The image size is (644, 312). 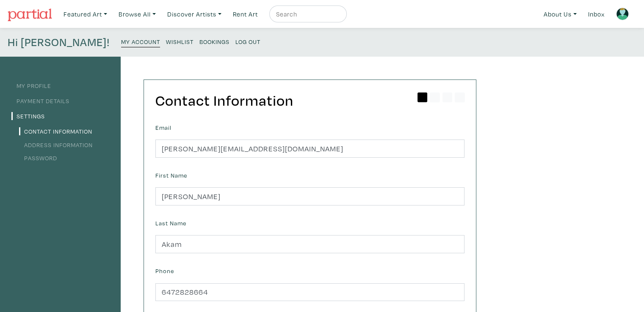 I want to click on h2: Contact Information, so click(x=310, y=100).